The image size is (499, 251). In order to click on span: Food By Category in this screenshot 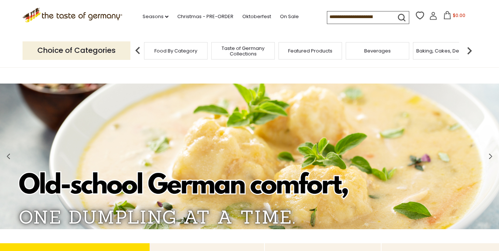, I will do `click(176, 51)`.